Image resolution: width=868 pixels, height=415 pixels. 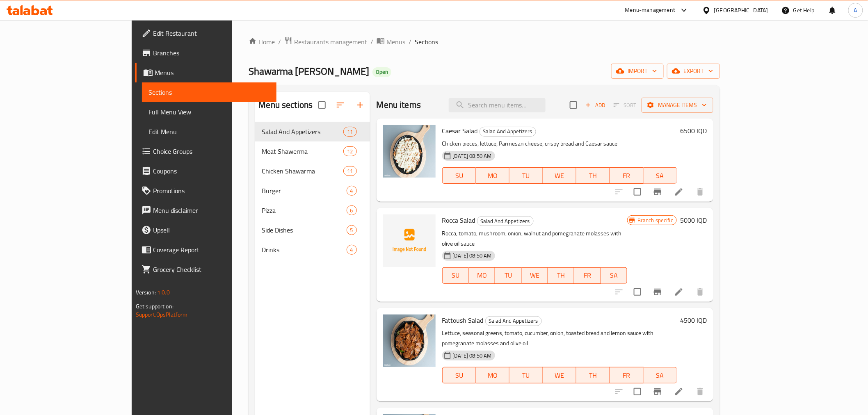 What do you see at coordinates (677, 105) in the screenshot?
I see `span: Manage items` at bounding box center [677, 105].